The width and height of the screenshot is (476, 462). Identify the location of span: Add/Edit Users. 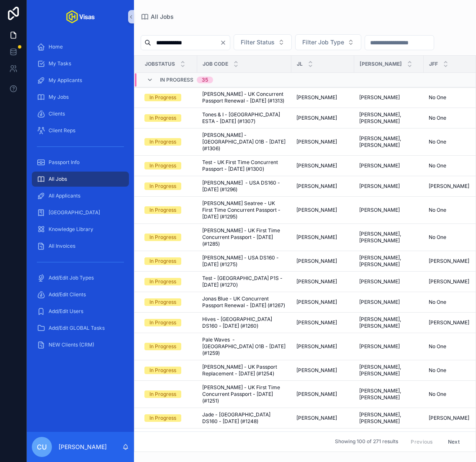
(66, 311).